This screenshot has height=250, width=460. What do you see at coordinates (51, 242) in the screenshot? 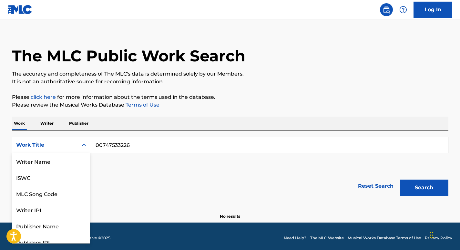
I see `div: Publisher IPI` at bounding box center [51, 242].